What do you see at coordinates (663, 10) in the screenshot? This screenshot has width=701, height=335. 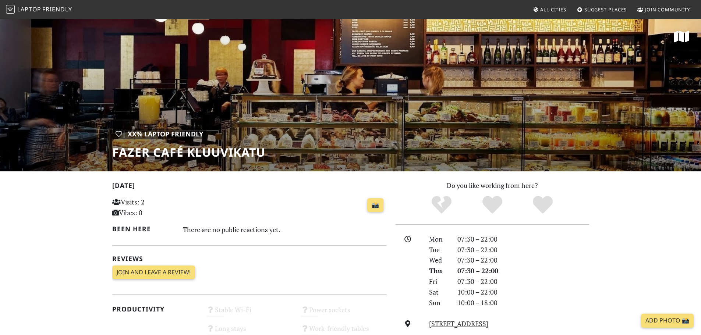 I see `a: Join Community` at bounding box center [663, 10].